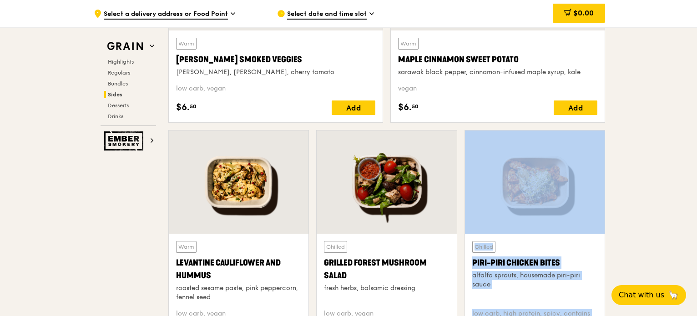 Image resolution: width=697 pixels, height=316 pixels. I want to click on span: Regulars, so click(119, 73).